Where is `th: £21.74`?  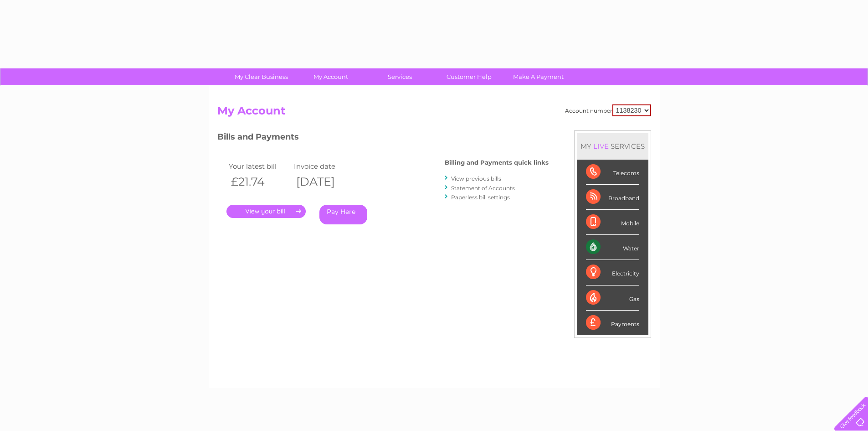 th: £21.74 is located at coordinates (259, 181).